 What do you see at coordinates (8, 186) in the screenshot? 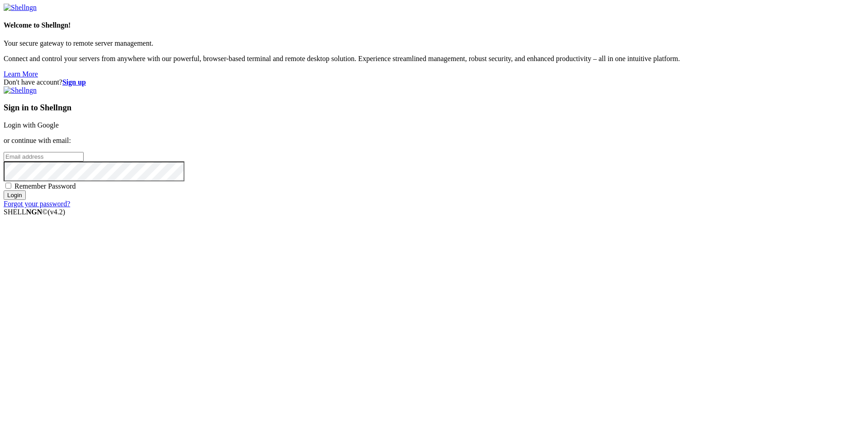
I see `input: Remember Password` at bounding box center [8, 186].